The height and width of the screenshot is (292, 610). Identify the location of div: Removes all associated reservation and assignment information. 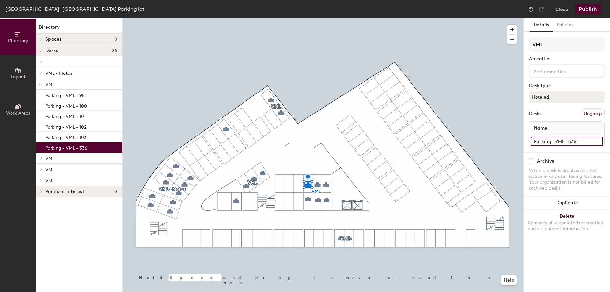
(566, 226).